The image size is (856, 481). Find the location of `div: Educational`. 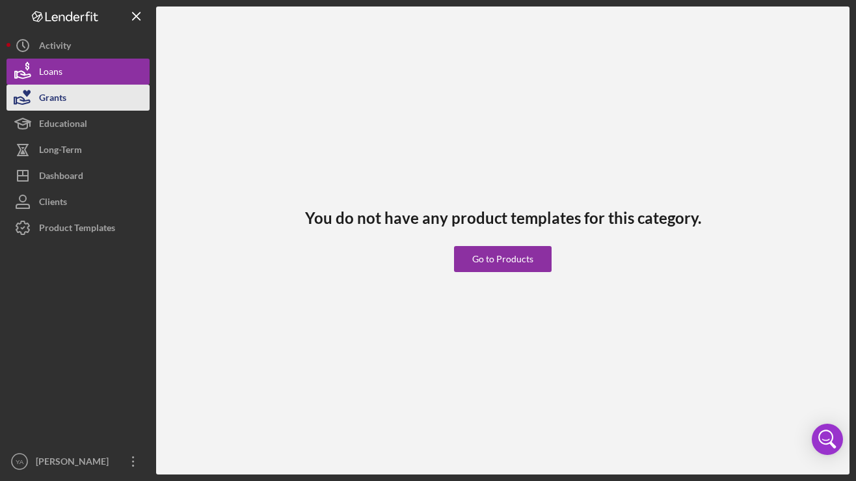

div: Educational is located at coordinates (63, 125).